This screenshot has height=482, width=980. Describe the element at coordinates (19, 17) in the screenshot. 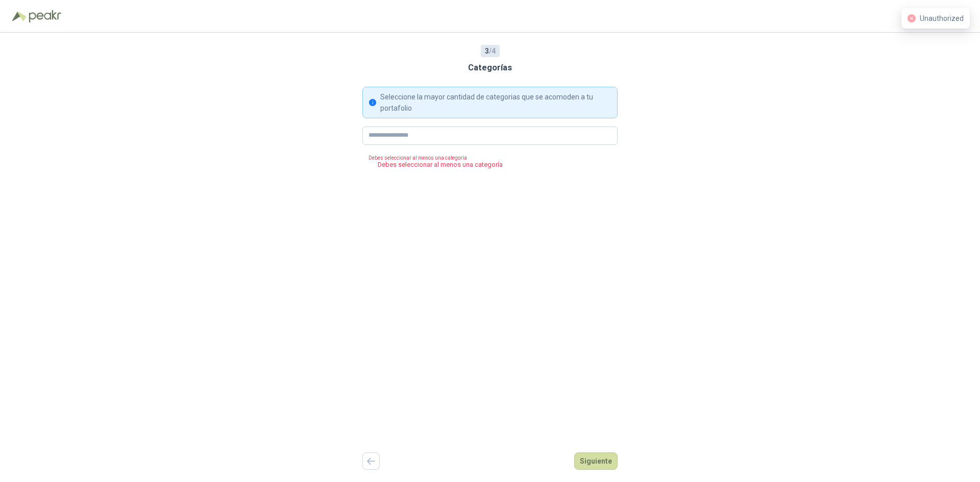

I see `img: Logo` at that location.